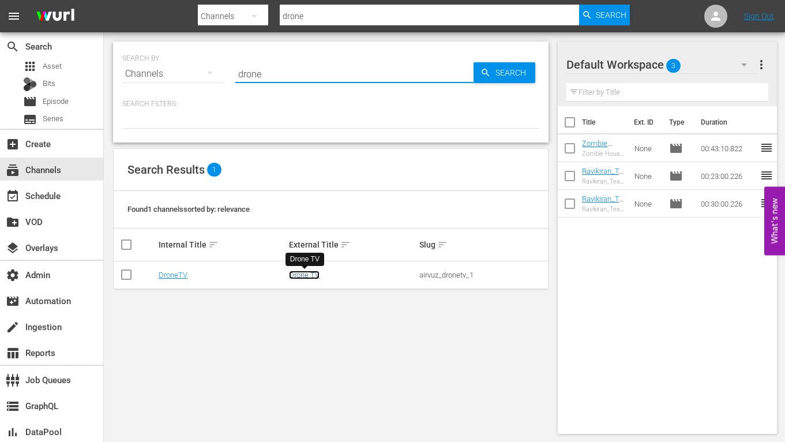 The height and width of the screenshot is (442, 785). What do you see at coordinates (30, 84) in the screenshot?
I see `div: Bits` at bounding box center [30, 84].